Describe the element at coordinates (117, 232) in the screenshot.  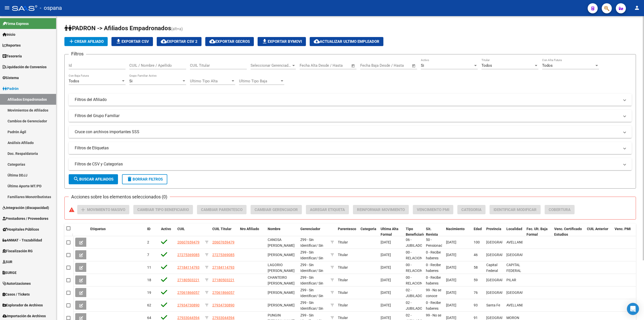
I see `datatable-header-cell: Etiquetas` at that location.